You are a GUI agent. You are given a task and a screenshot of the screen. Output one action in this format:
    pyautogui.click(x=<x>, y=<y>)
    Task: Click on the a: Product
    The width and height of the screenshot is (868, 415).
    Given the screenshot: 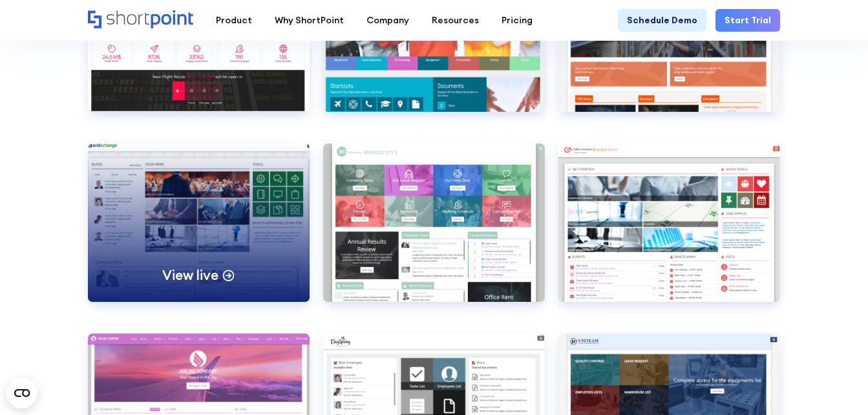 What is the action you would take?
    pyautogui.click(x=233, y=20)
    